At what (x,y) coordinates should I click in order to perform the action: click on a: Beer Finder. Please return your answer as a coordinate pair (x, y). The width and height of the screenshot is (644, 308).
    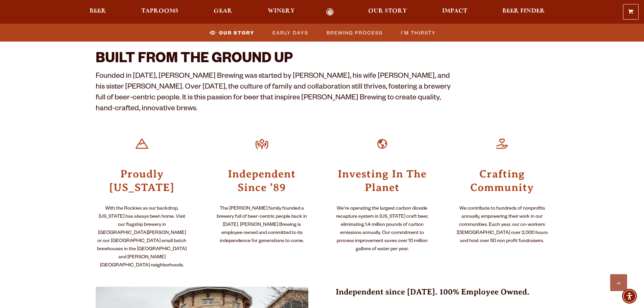
    Looking at the image, I should click on (524, 12).